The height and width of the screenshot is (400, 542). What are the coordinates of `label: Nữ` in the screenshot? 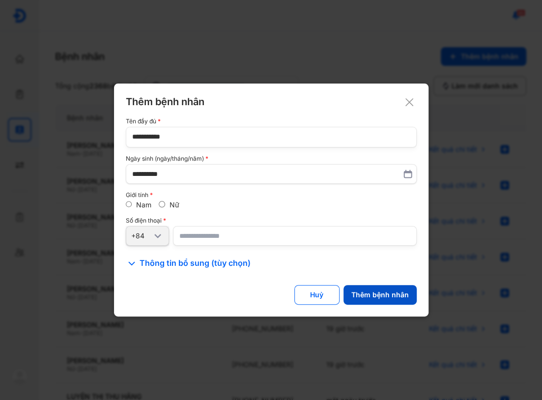 It's located at (174, 204).